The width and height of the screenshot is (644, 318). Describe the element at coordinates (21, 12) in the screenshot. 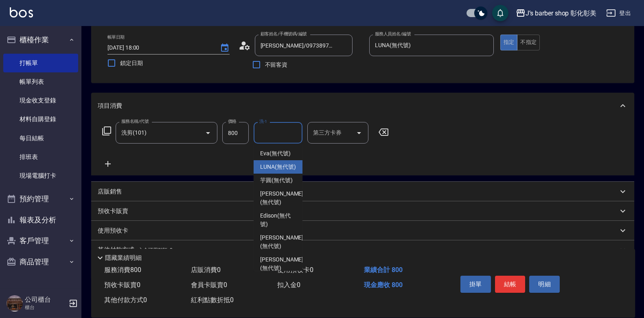

I see `img: Logo` at that location.